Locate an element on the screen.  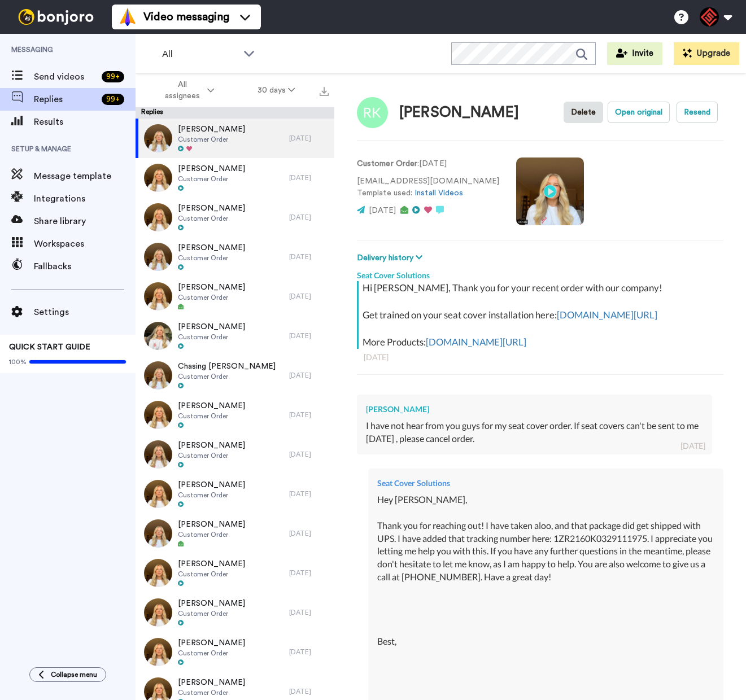
span: Share library is located at coordinates (85, 222).